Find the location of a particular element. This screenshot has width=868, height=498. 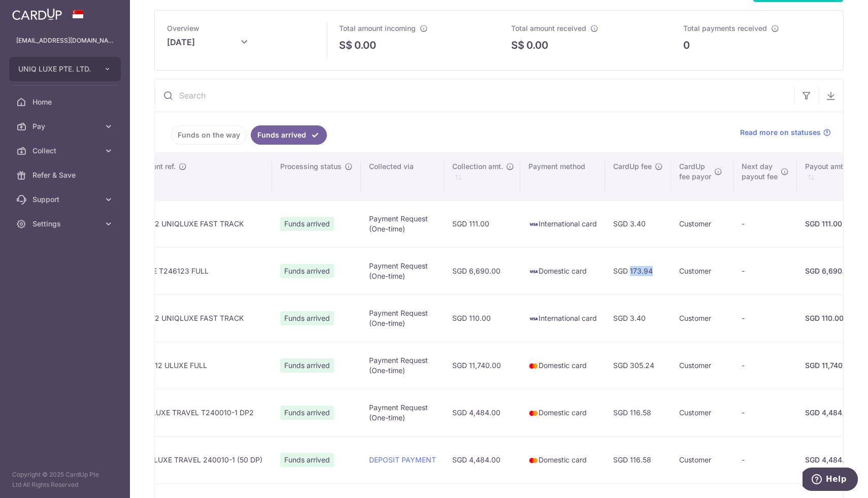

span: Payout amt. is located at coordinates (825, 167).